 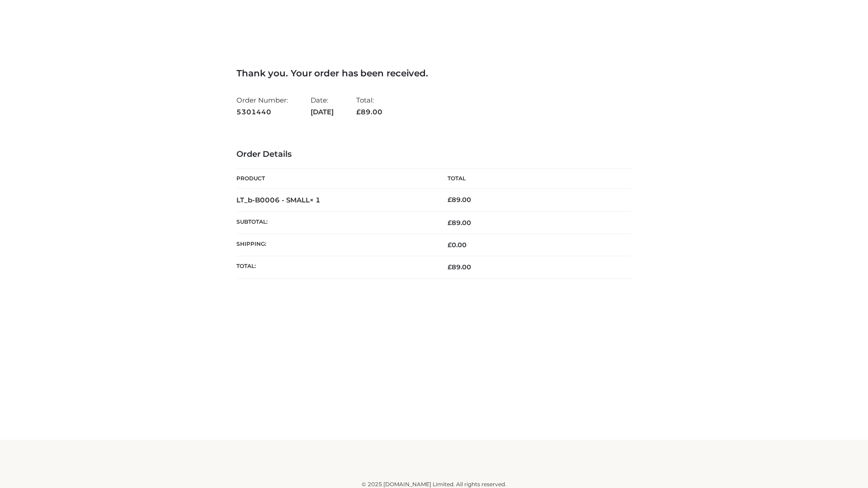 I want to click on bdi: 89.00, so click(x=459, y=200).